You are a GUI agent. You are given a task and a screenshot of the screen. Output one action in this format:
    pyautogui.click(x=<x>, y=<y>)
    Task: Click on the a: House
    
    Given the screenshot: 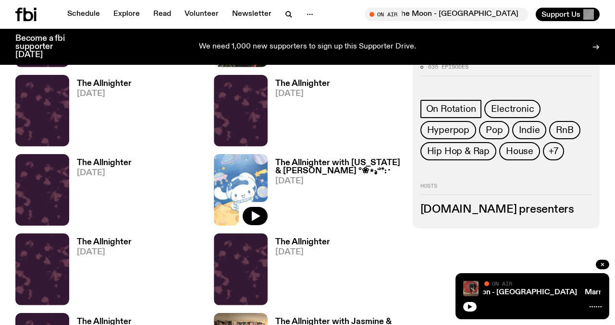 What is the action you would take?
    pyautogui.click(x=519, y=151)
    